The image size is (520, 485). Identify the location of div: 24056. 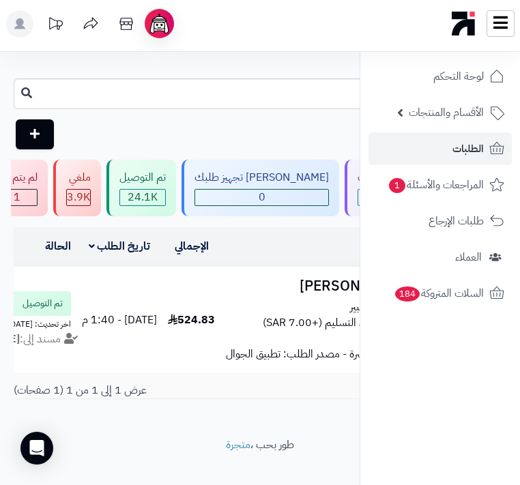
(143, 197).